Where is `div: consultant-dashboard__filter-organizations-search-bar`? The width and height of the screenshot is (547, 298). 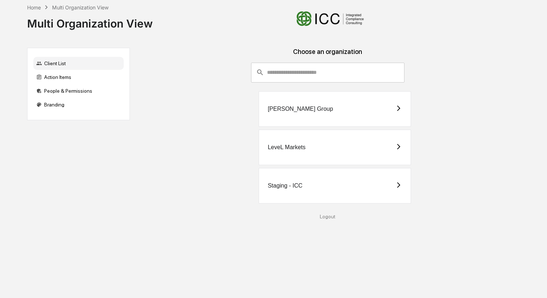
div: consultant-dashboard__filter-organizations-search-bar is located at coordinates (328, 72).